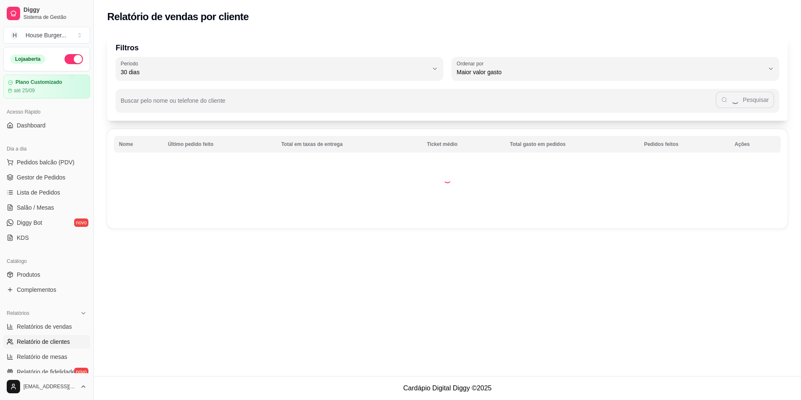 The height and width of the screenshot is (400, 801). I want to click on a: Gestor de Pedidos, so click(47, 177).